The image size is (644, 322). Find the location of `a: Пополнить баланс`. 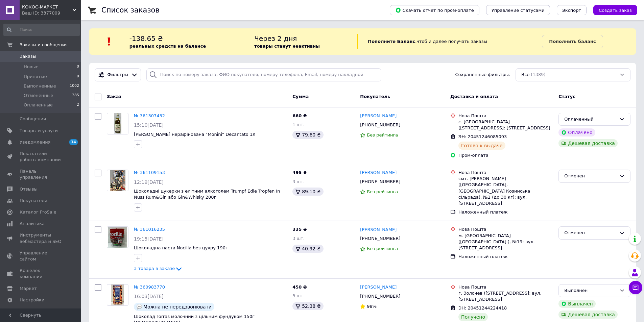

a: Пополнить баланс is located at coordinates (572, 42).